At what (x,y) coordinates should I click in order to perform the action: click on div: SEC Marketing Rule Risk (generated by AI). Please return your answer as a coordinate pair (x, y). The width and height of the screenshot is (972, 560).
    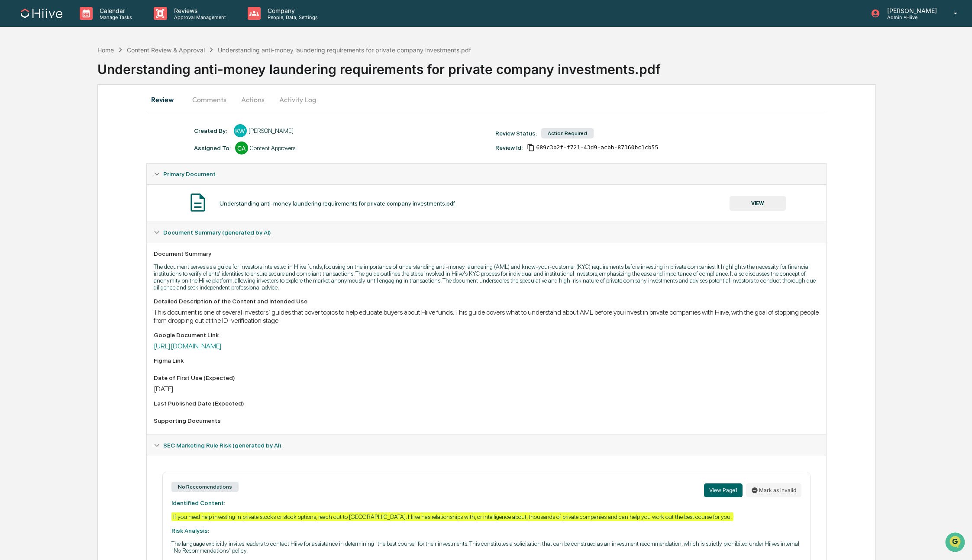
    Looking at the image, I should click on (487, 446).